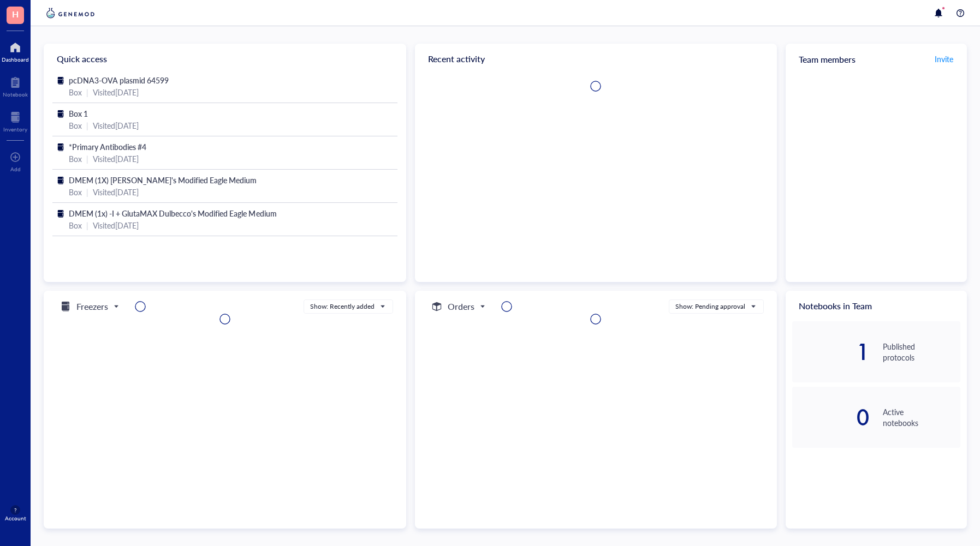 Image resolution: width=980 pixels, height=546 pixels. I want to click on div: Recent activity, so click(596, 58).